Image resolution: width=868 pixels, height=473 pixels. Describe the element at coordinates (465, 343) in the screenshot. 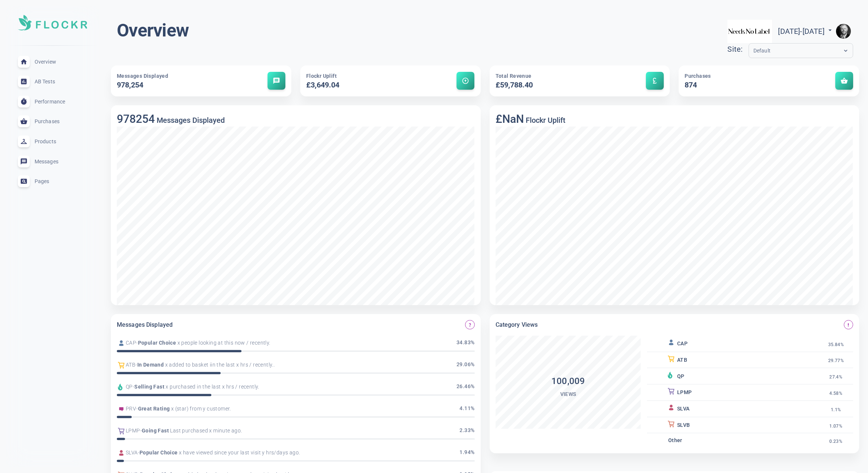

I see `span: 34.83 %` at that location.